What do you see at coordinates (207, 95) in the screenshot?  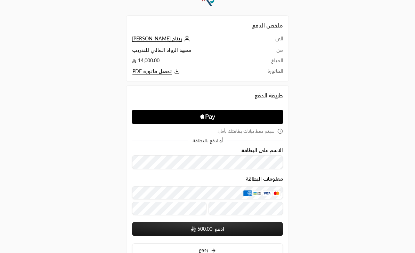 I see `div: طريقة الدفع` at bounding box center [207, 95].